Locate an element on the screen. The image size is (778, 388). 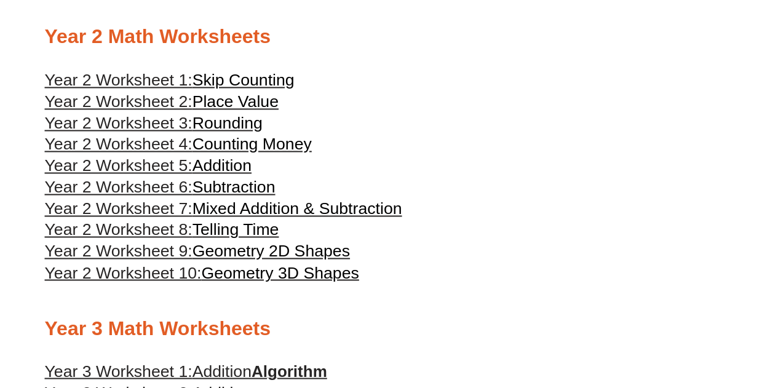
div: Chat Widget is located at coordinates (676, 319).